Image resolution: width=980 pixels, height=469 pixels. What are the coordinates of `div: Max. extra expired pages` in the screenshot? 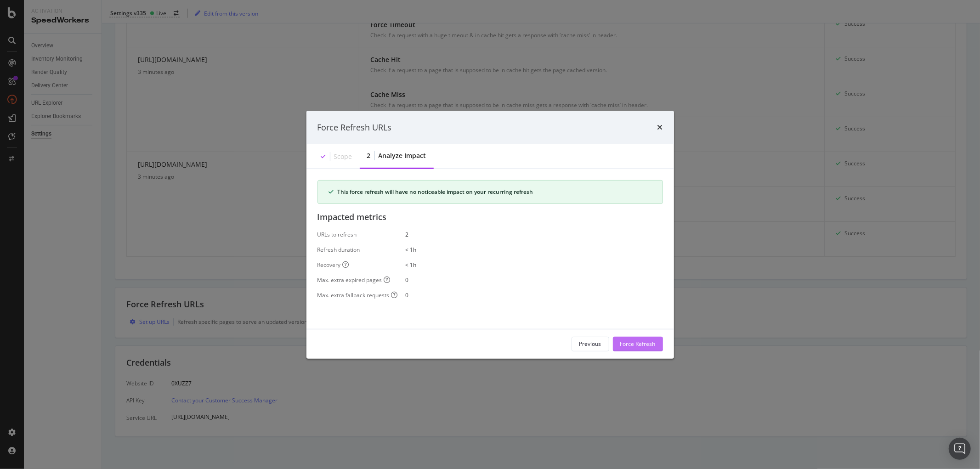 It's located at (354, 280).